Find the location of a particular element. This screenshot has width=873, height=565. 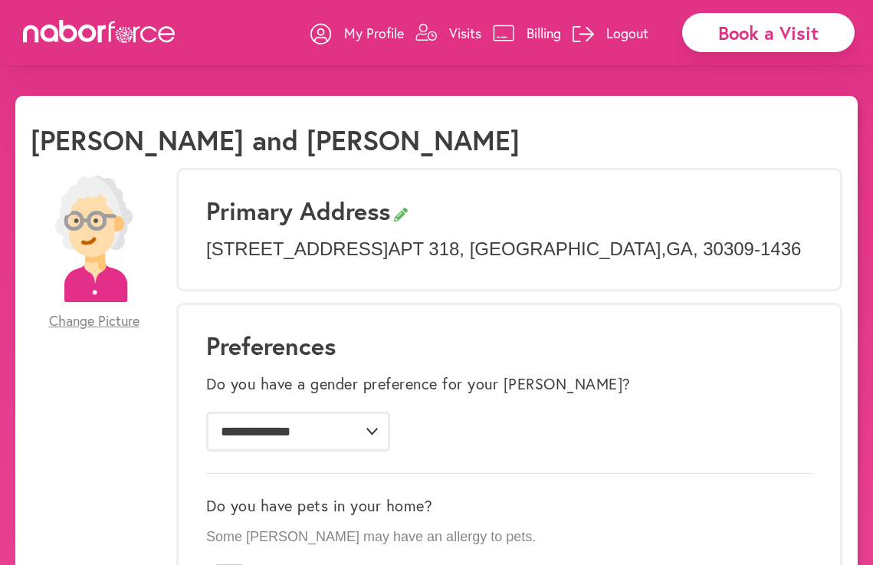

span: Change Picture is located at coordinates (94, 321).